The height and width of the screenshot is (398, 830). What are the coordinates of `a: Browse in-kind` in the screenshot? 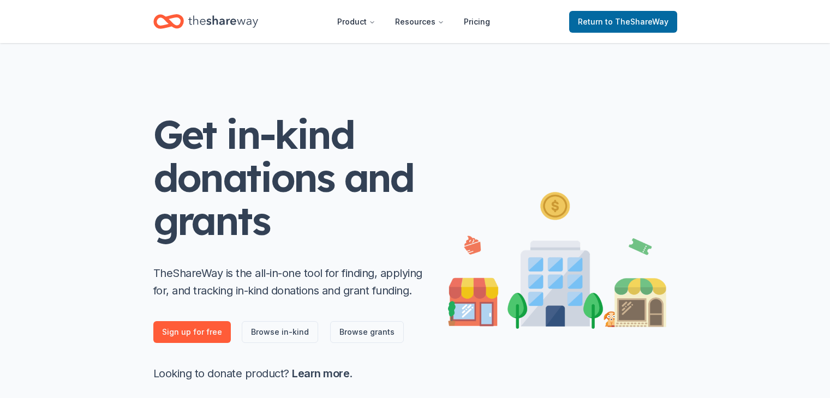 It's located at (280, 332).